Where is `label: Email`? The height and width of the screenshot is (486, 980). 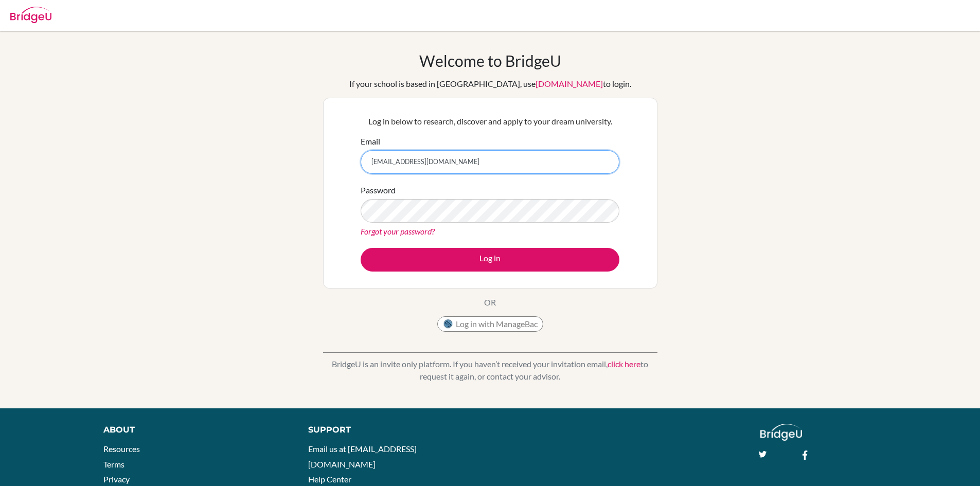
label: Email is located at coordinates (371, 142).